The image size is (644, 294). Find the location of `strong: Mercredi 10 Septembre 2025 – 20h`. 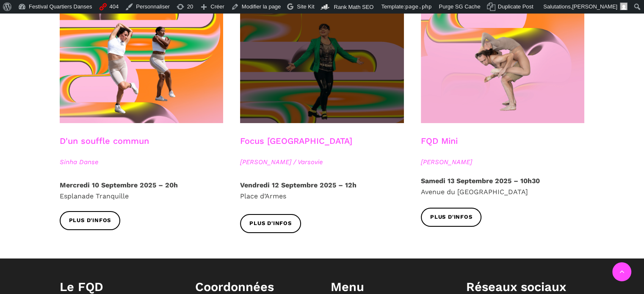

strong: Mercredi 10 Septembre 2025 – 20h is located at coordinates (118, 185).